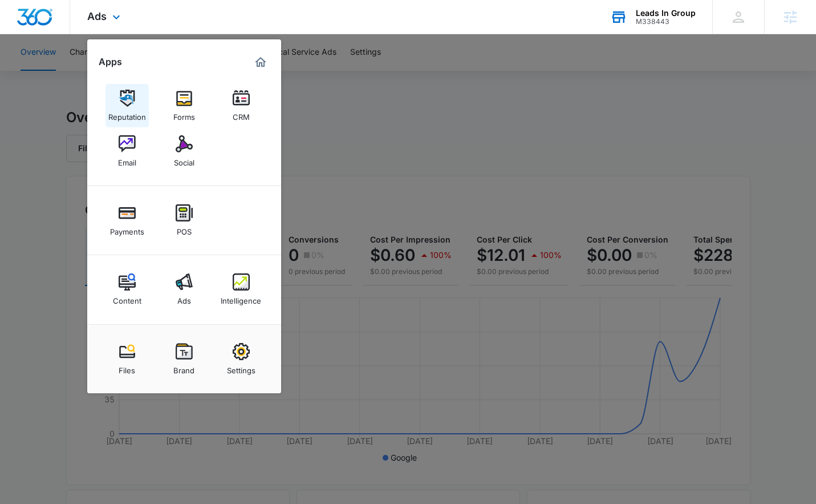  I want to click on div: Social, so click(185, 159).